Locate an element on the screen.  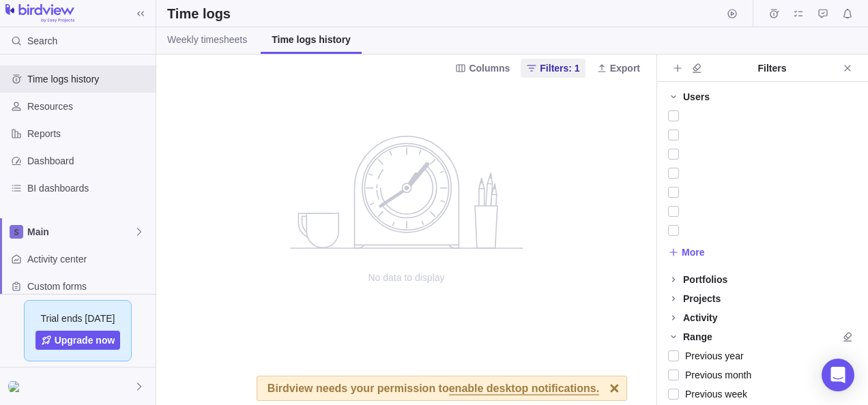
span: Approval requests is located at coordinates (823, 13).